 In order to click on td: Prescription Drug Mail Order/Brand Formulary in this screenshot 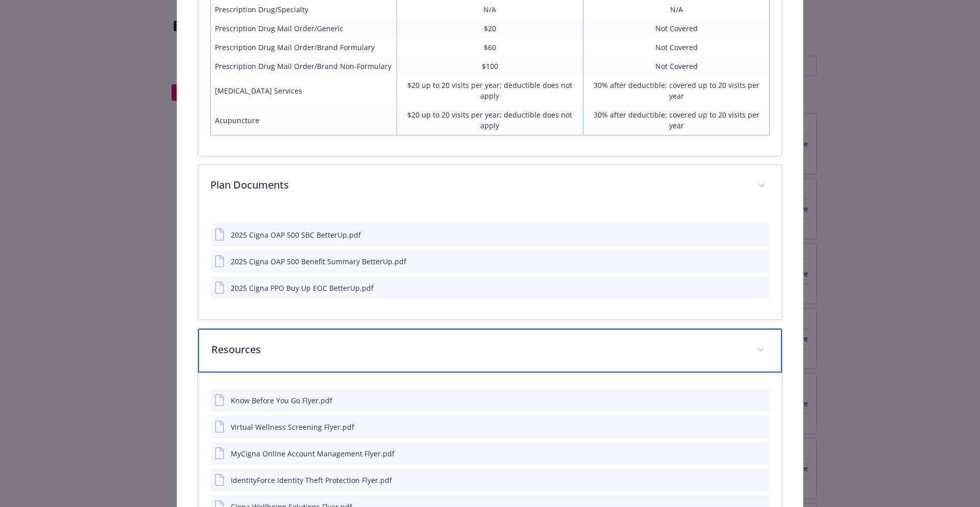, I will do `click(303, 47)`.